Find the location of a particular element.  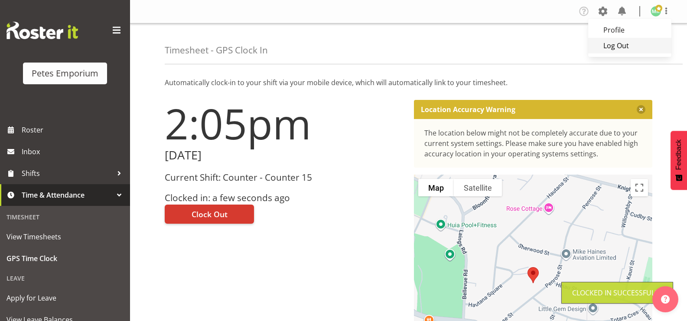

span: View Timesheets is located at coordinates (65, 236).